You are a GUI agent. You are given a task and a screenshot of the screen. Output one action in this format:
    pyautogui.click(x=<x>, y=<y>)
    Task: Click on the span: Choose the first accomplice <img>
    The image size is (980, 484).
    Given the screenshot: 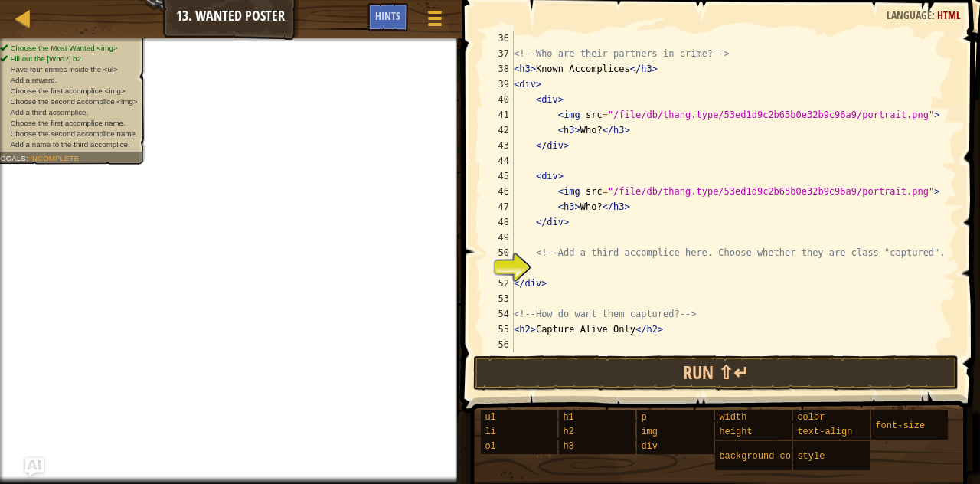 What is the action you would take?
    pyautogui.click(x=67, y=91)
    